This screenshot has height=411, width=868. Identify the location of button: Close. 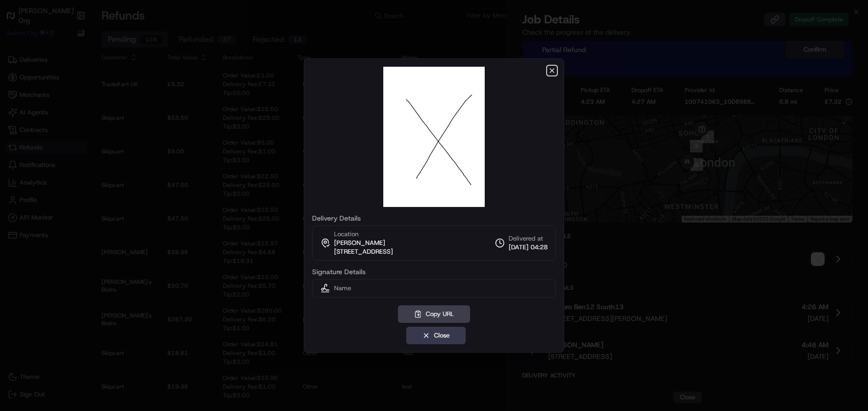
(436, 336).